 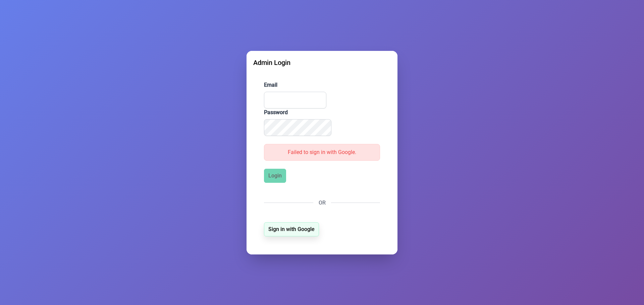 I want to click on label: Password, so click(x=322, y=113).